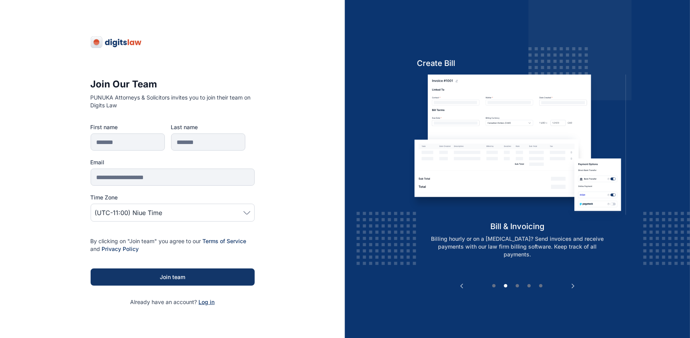  What do you see at coordinates (120, 249) in the screenshot?
I see `a: Privacy Policy` at bounding box center [120, 249].